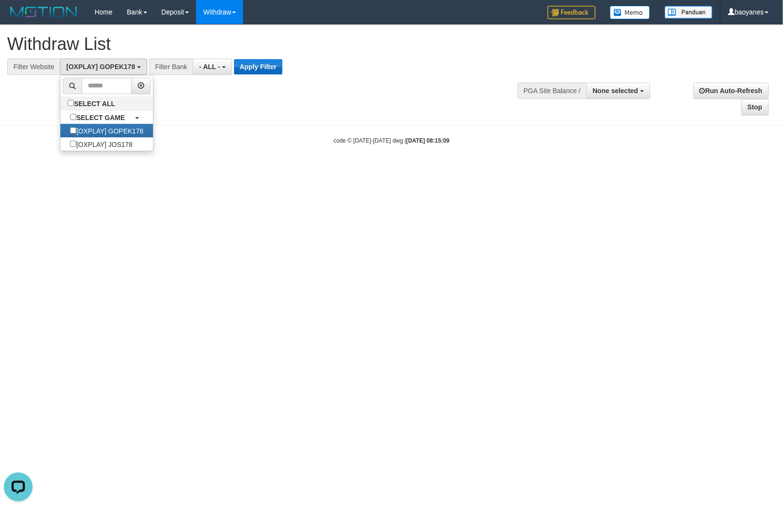 The height and width of the screenshot is (509, 783). Describe the element at coordinates (572, 12) in the screenshot. I see `img: Feedback.jpg` at that location.